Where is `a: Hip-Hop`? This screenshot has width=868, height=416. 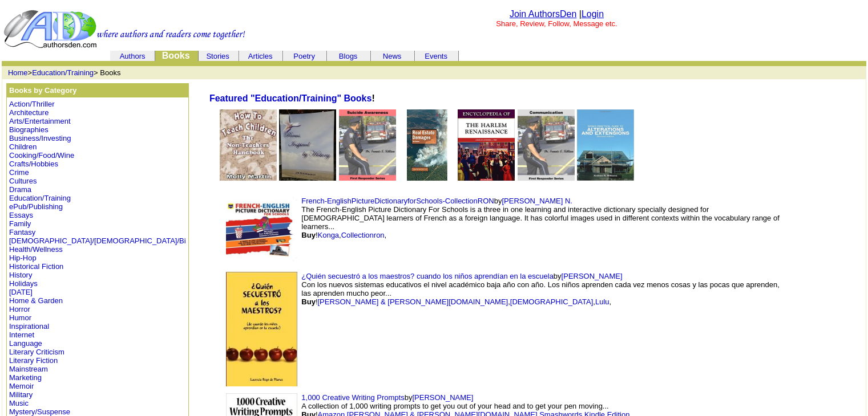
a: Hip-Hop is located at coordinates (23, 258).